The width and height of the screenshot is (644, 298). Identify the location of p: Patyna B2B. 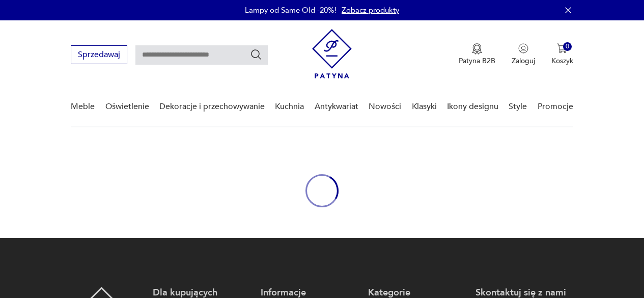
(477, 60).